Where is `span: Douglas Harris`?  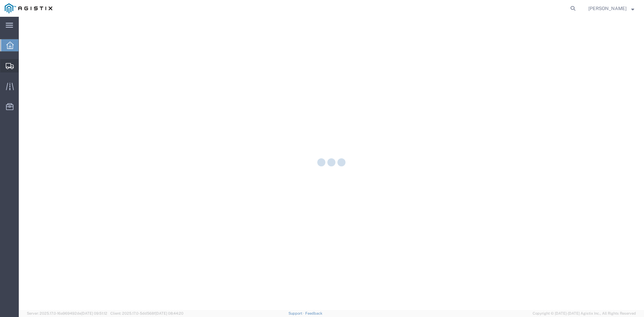 span: Douglas Harris is located at coordinates (607, 8).